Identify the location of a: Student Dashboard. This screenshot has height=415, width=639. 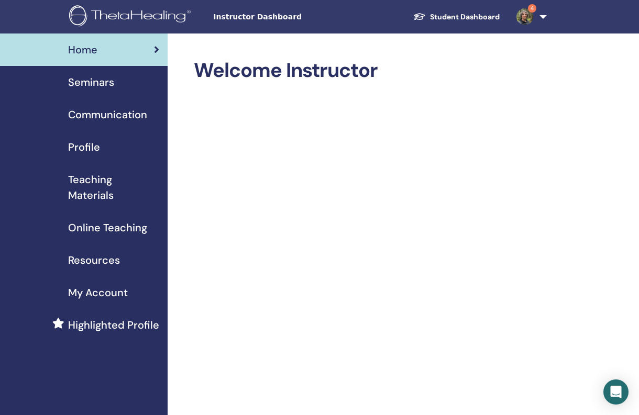
(456, 17).